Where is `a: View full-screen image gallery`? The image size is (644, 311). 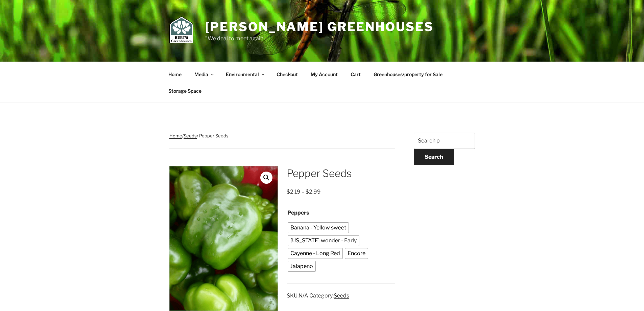 a: View full-screen image gallery is located at coordinates (266, 177).